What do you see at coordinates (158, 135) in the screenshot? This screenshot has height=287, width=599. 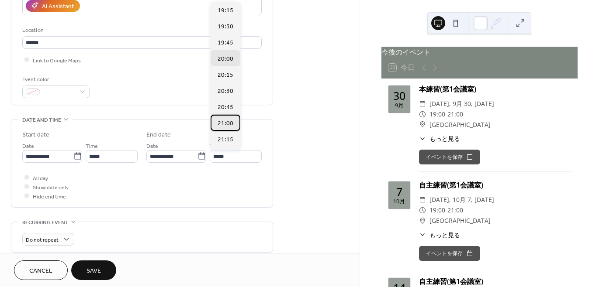 I see `div: End date` at bounding box center [158, 135].